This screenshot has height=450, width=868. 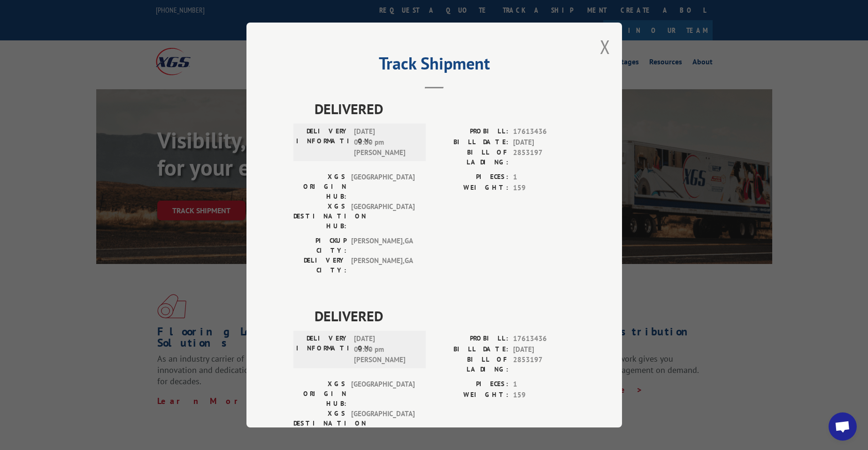 I want to click on button: Close modal, so click(x=605, y=46).